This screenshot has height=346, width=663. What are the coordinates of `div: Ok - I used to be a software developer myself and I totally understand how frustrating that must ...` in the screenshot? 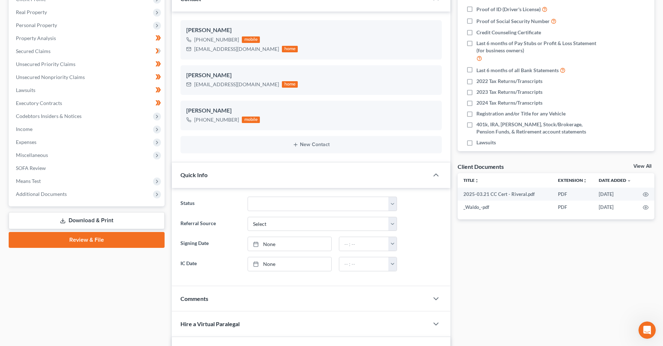 It's located at (82, 135).